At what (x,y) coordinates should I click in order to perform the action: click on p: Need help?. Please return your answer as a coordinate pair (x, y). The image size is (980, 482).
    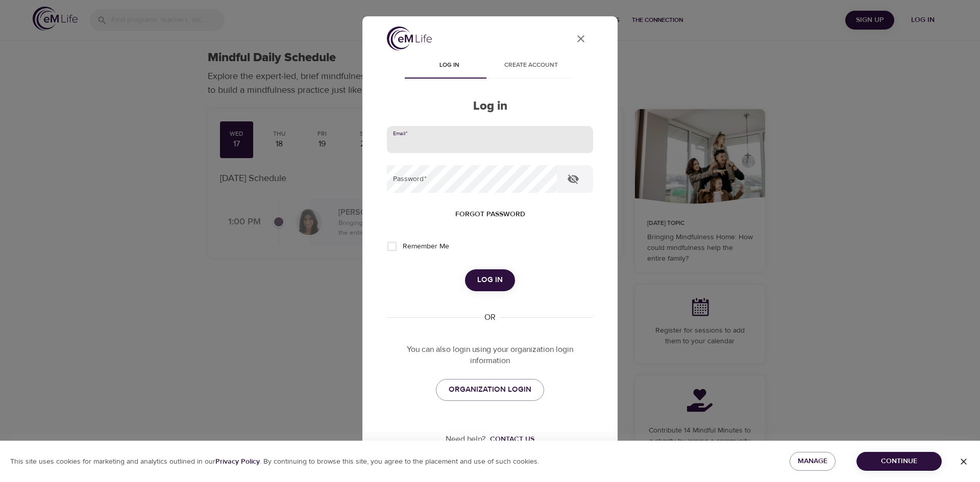
    Looking at the image, I should click on (466, 439).